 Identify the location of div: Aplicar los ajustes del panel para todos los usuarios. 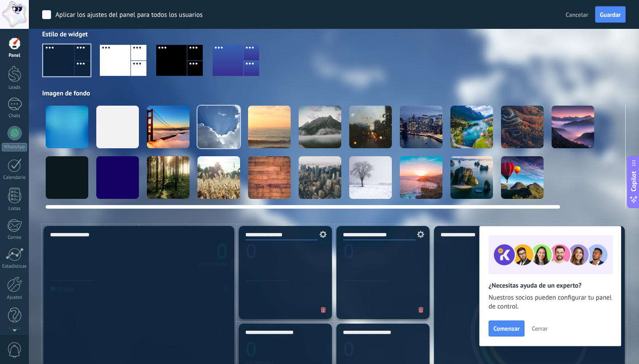
(129, 15).